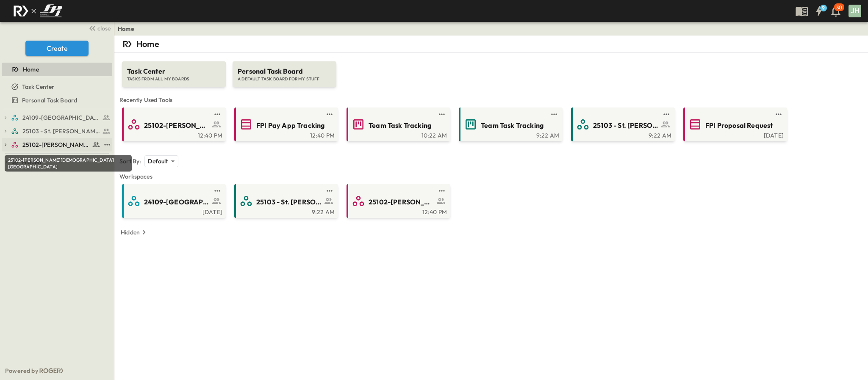 This screenshot has height=380, width=868. I want to click on a: 10:22 AM, so click(398, 135).